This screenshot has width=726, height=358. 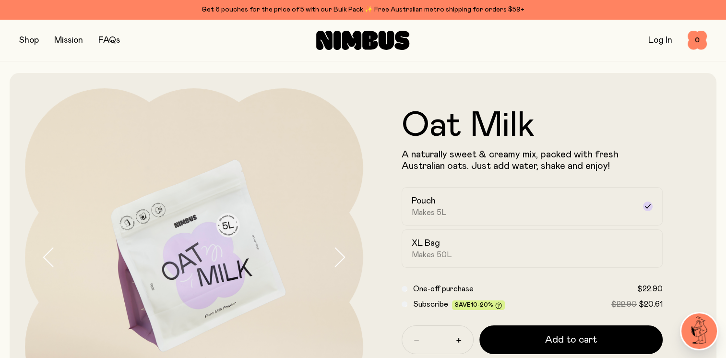 What do you see at coordinates (651, 304) in the screenshot?
I see `span: $20.61` at bounding box center [651, 304].